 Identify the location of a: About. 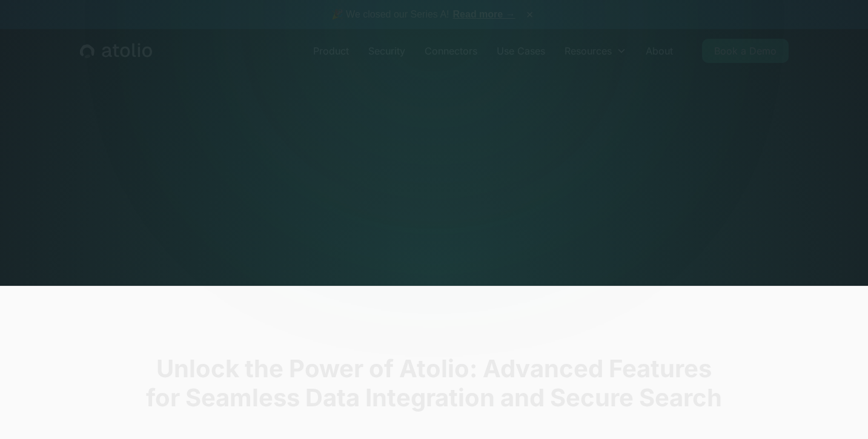
(659, 51).